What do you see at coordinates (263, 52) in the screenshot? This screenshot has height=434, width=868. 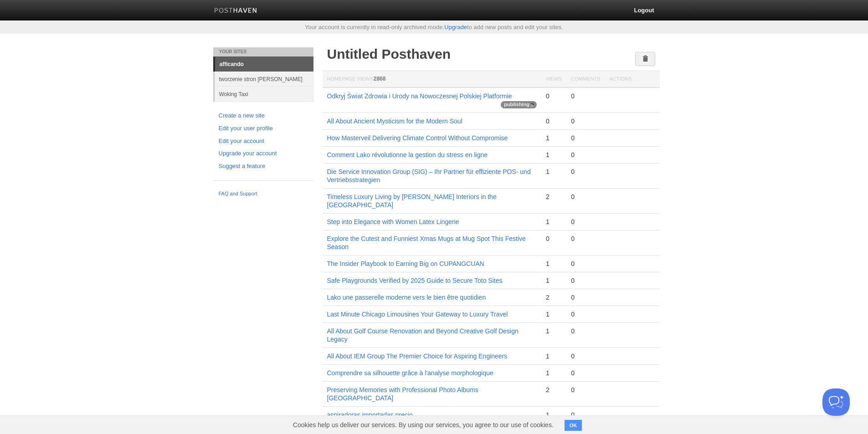 I see `li: Your Sites` at bounding box center [263, 52].